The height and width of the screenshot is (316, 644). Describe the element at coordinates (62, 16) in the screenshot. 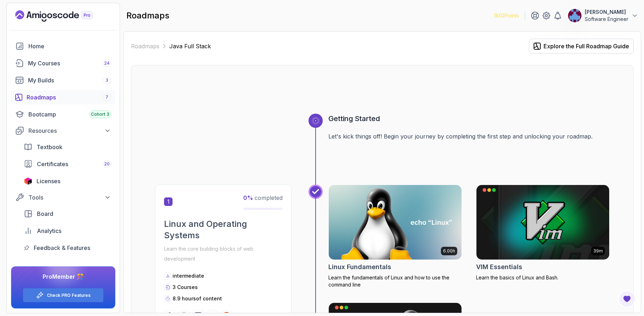

I see `a: Landing page` at that location.